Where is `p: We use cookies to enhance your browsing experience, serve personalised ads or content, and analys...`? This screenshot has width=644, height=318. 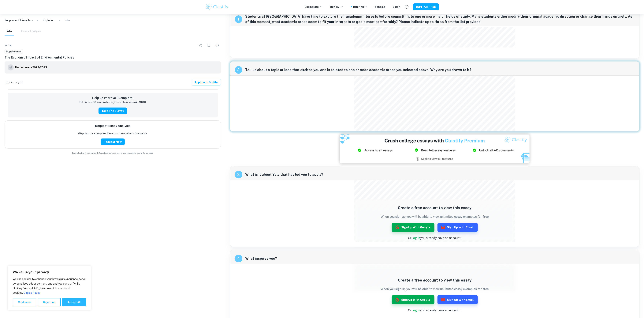 p: We use cookies to enhance your browsing experience, serve personalised ads or content, and analys... is located at coordinates (49, 286).